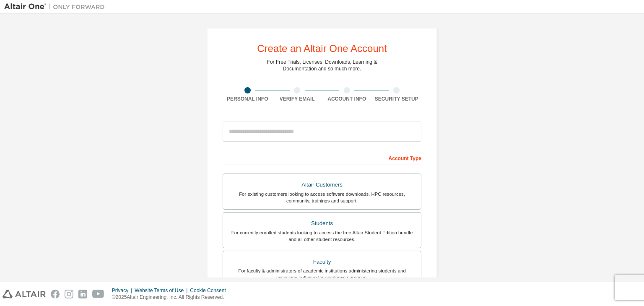 This screenshot has height=306, width=644. What do you see at coordinates (57, 7) in the screenshot?
I see `img: Altair One` at bounding box center [57, 7].